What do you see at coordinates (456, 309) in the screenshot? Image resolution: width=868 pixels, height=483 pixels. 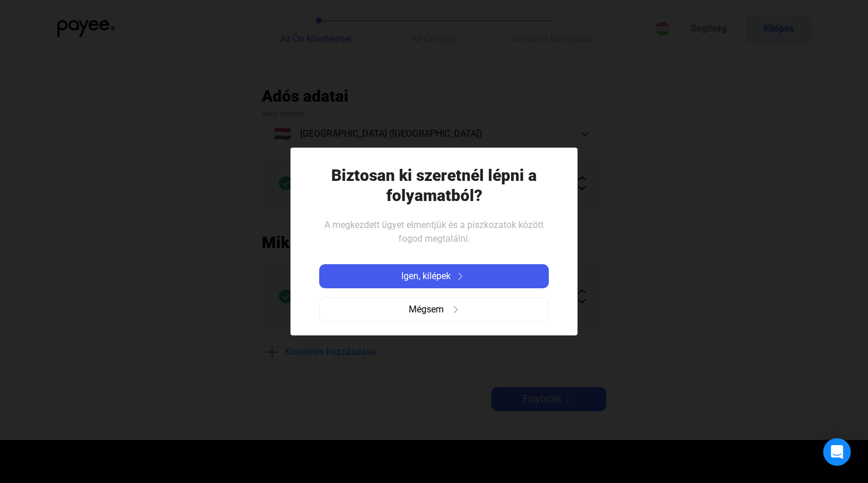 I see `img: arrow-right-grey` at bounding box center [456, 309].